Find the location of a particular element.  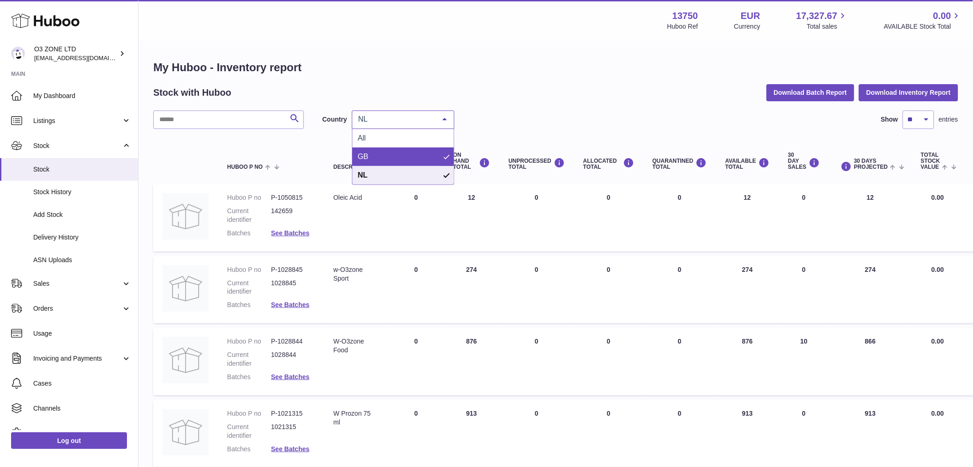

div: W Prozon 75 ml is located at coordinates (356, 418).